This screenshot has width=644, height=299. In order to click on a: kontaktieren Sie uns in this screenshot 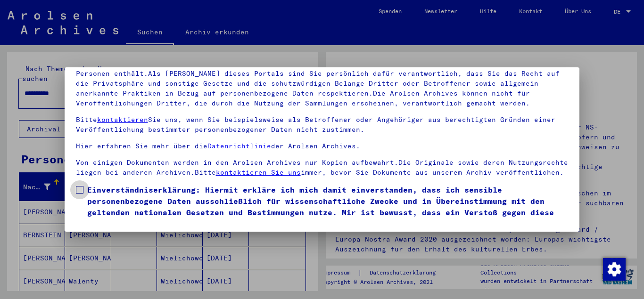, I will do `click(259, 172)`.